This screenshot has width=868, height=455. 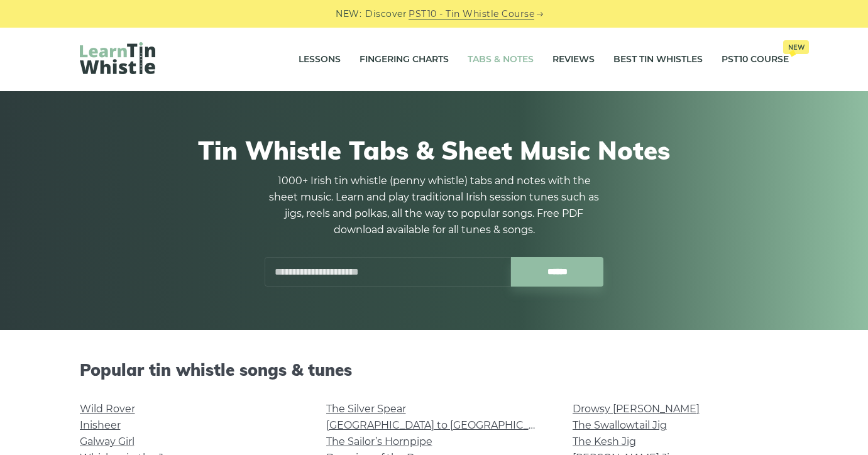 I want to click on a: Tabs & Notes, so click(x=501, y=59).